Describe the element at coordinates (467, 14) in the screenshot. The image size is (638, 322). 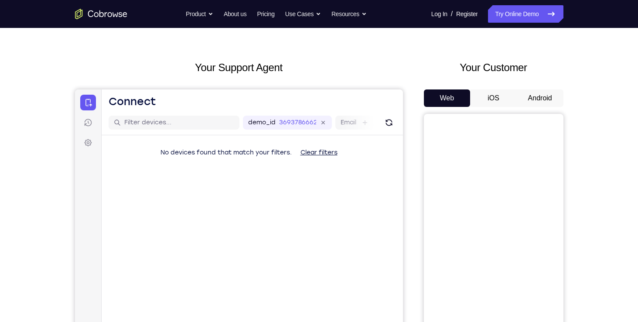
I see `a: Register` at that location.